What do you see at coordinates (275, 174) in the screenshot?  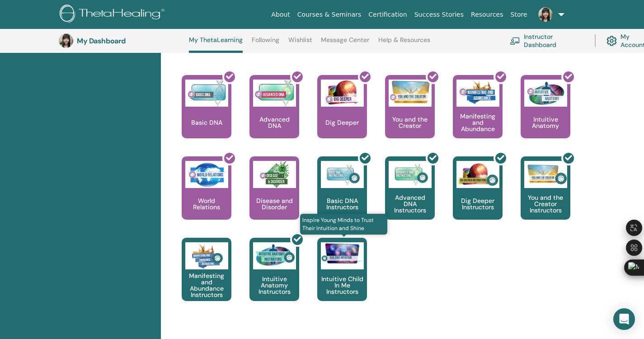 I see `img: Disease and Disorder` at bounding box center [275, 174].